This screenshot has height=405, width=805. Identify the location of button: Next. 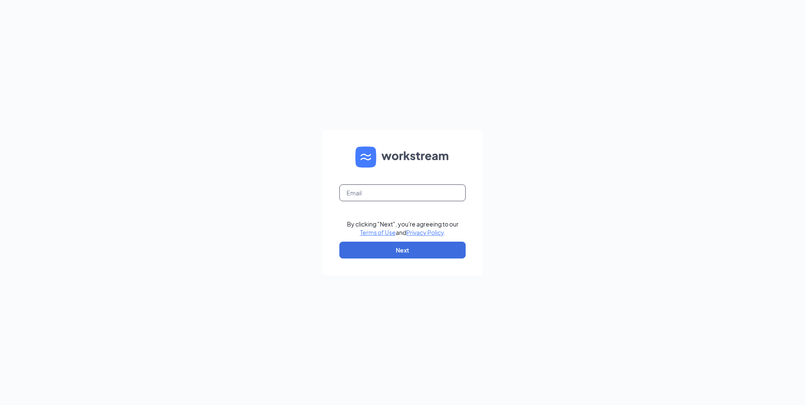
(403, 250).